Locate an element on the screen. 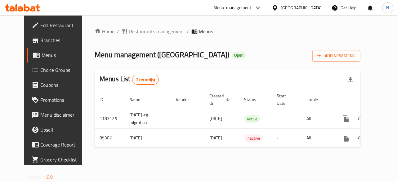 This screenshot has width=397, height=182. a: Home is located at coordinates (105, 31).